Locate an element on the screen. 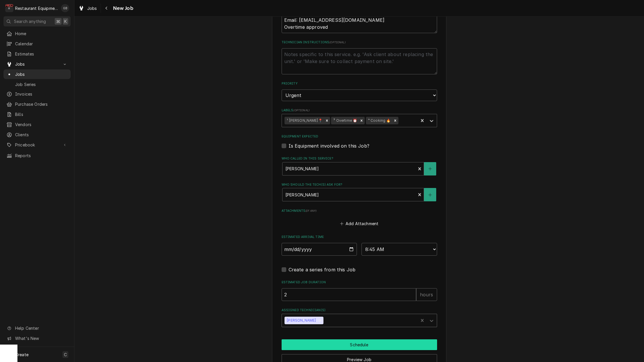  a: Go to Help Center is located at coordinates (37, 328).